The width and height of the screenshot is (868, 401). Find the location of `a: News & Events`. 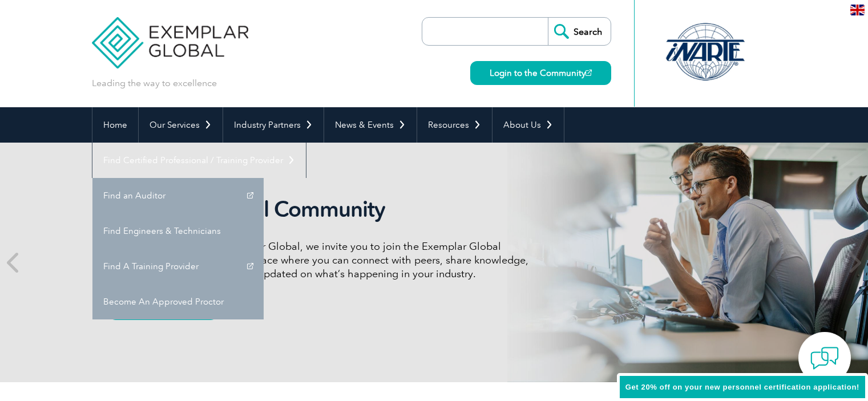

a: News & Events is located at coordinates (371, 125).